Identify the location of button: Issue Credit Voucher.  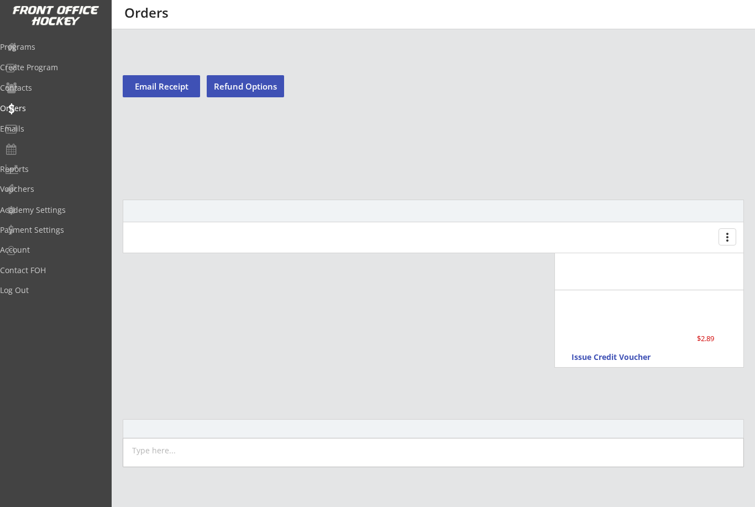
(622, 357).